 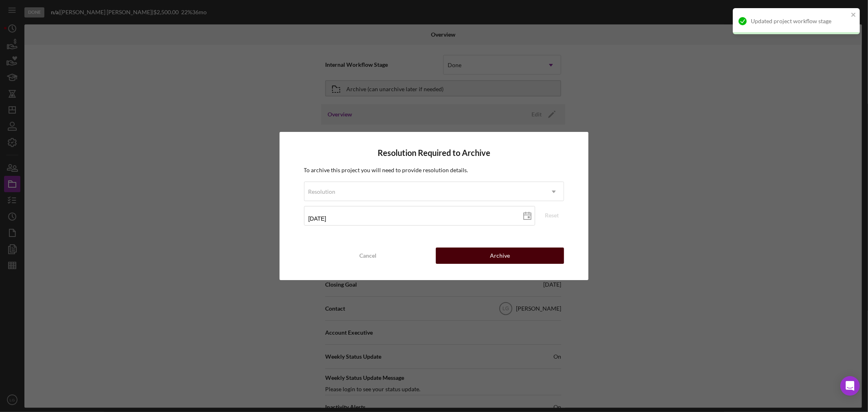 What do you see at coordinates (800, 21) in the screenshot?
I see `div: Updated project workflow stage` at bounding box center [800, 21].